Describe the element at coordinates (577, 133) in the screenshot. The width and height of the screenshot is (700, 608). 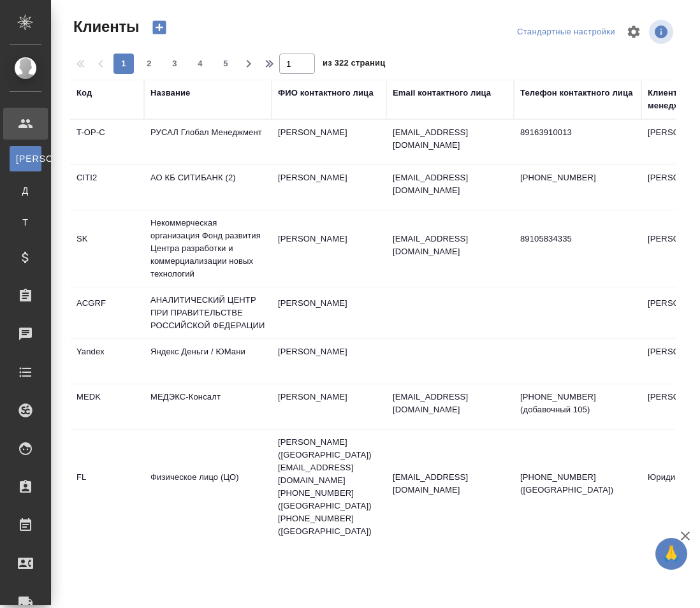
I see `p: 89163910013` at that location.